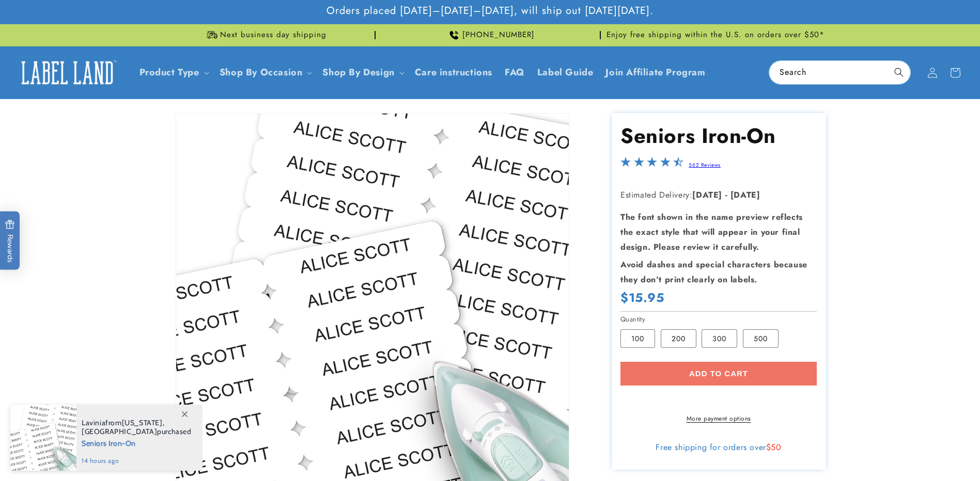  I want to click on strong: Avoid dashes and special characters because they don’t print clearly on labels., so click(714, 272).